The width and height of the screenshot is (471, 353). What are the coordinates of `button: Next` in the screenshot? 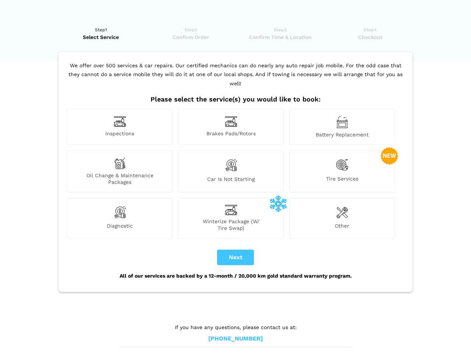 It's located at (235, 258).